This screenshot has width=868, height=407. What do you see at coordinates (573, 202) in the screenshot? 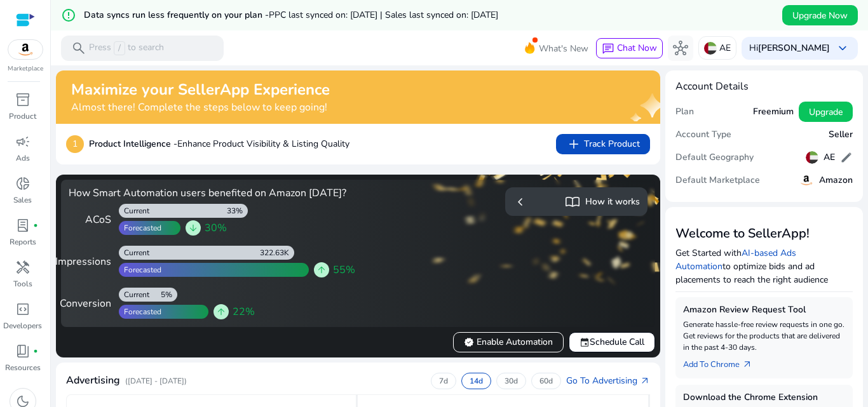
I see `span: import_contacts` at bounding box center [573, 202].